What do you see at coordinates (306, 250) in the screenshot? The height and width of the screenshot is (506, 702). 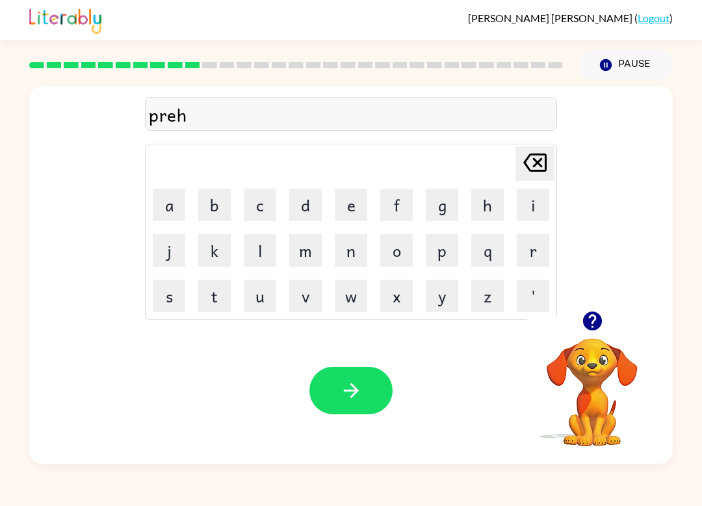 I see `button: m` at bounding box center [306, 250].